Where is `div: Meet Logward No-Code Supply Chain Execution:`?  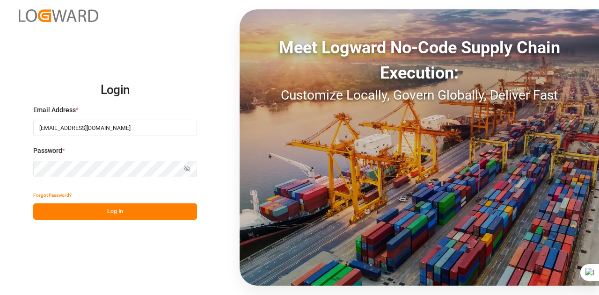
div: Meet Logward No-Code Supply Chain Execution: is located at coordinates (419, 60).